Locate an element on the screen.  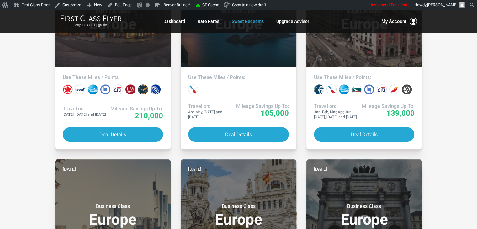
button: My Account is located at coordinates (399, 21).